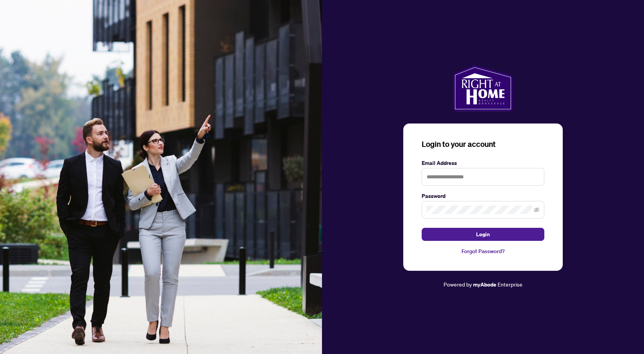 The width and height of the screenshot is (644, 354). What do you see at coordinates (483, 196) in the screenshot?
I see `label: Password` at bounding box center [483, 196].